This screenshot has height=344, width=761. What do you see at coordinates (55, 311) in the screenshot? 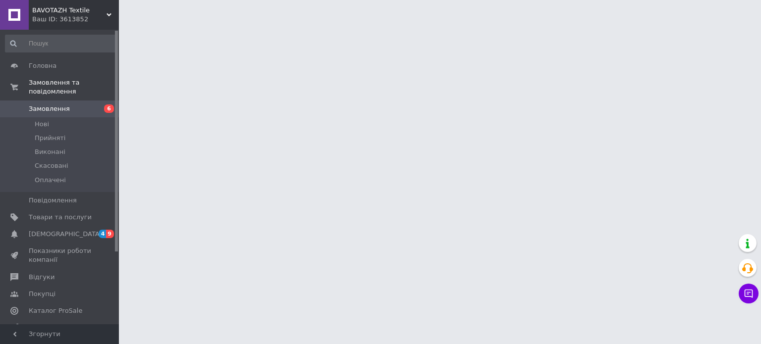
I see `span: Каталог ProSale` at bounding box center [55, 311].